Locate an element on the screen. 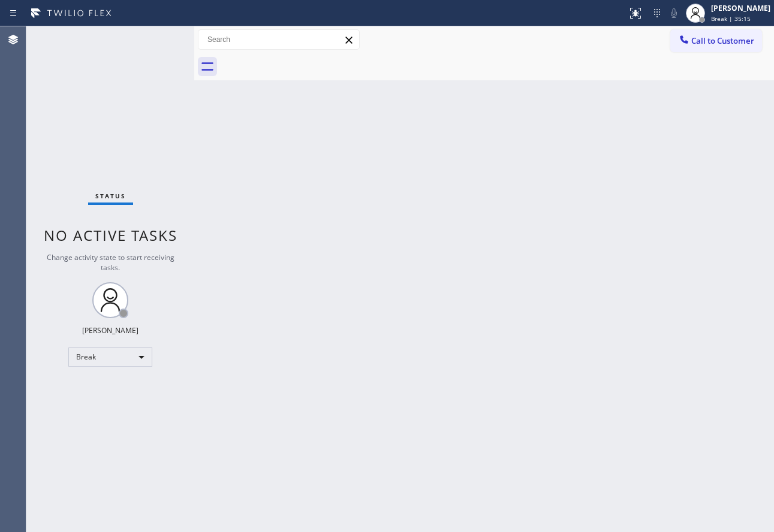 The height and width of the screenshot is (532, 774). span: No active tasks is located at coordinates (110, 235).